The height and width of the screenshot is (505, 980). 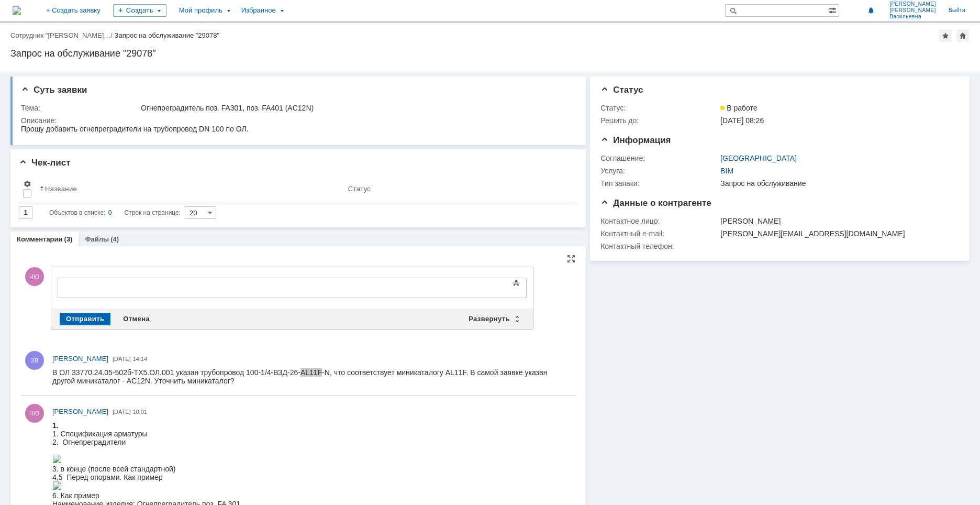 I want to click on th: Название, so click(x=189, y=188).